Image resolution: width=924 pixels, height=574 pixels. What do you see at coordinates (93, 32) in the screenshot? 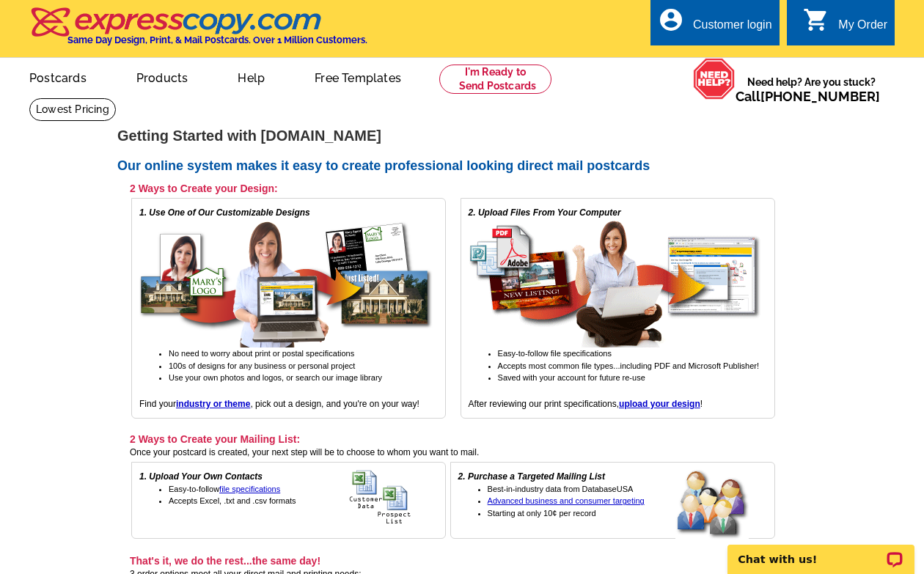
I see `p: Chat with us!` at bounding box center [93, 32].